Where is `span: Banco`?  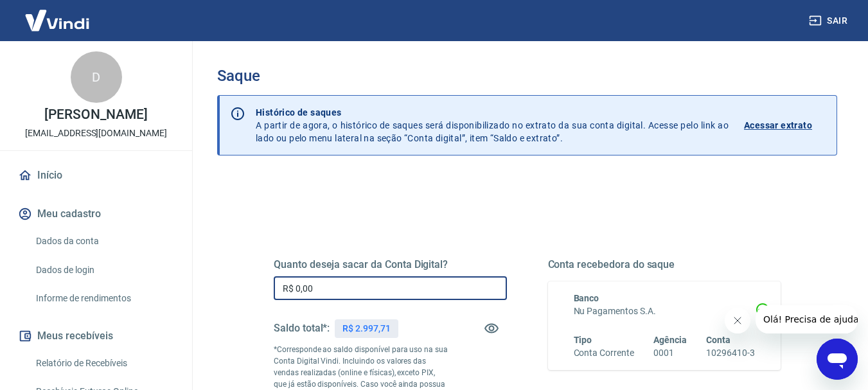 span: Banco is located at coordinates (587, 298).